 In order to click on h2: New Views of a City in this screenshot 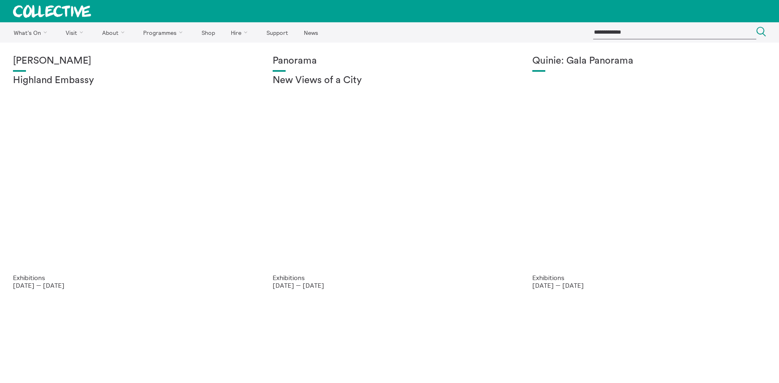, I will do `click(389, 81)`.